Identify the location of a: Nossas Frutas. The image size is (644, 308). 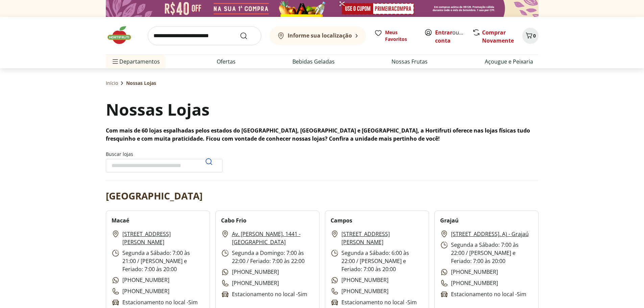
(409, 62).